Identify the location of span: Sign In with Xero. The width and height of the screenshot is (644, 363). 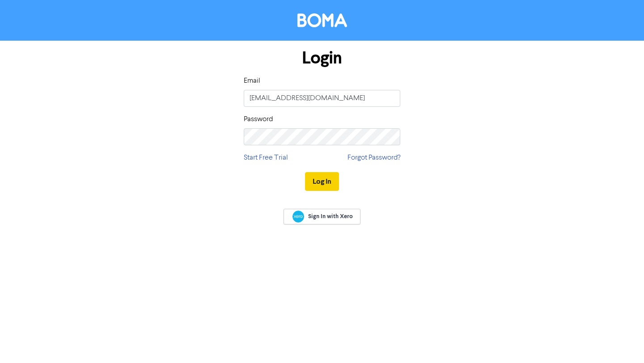
(330, 216).